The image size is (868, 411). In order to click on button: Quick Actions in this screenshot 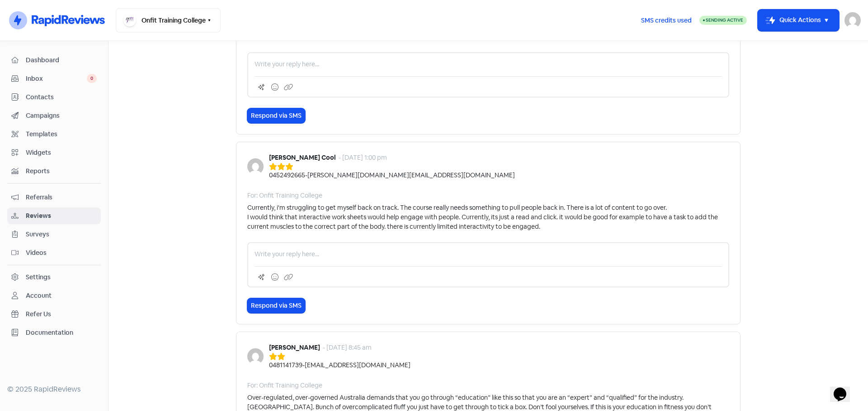, I will do `click(798, 21)`.